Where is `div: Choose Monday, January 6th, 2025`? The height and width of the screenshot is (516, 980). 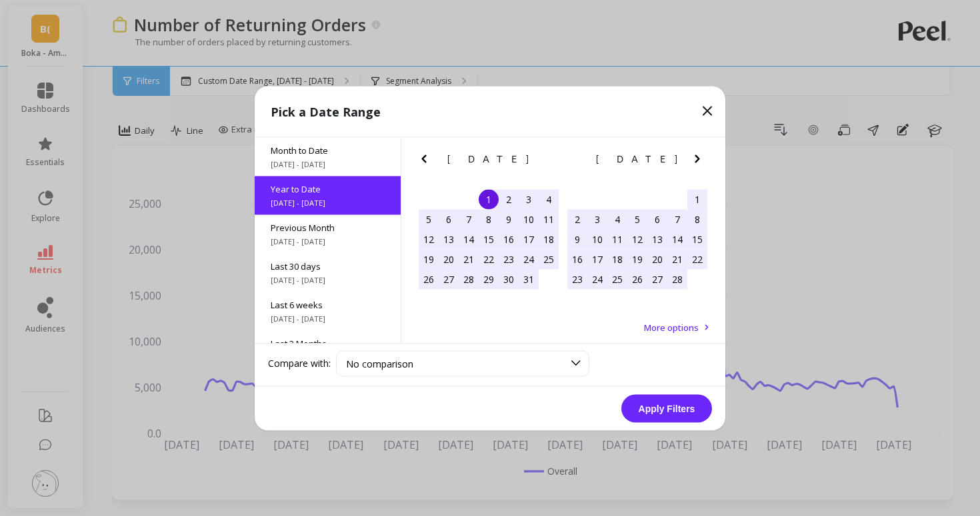 div: Choose Monday, January 6th, 2025 is located at coordinates (449, 219).